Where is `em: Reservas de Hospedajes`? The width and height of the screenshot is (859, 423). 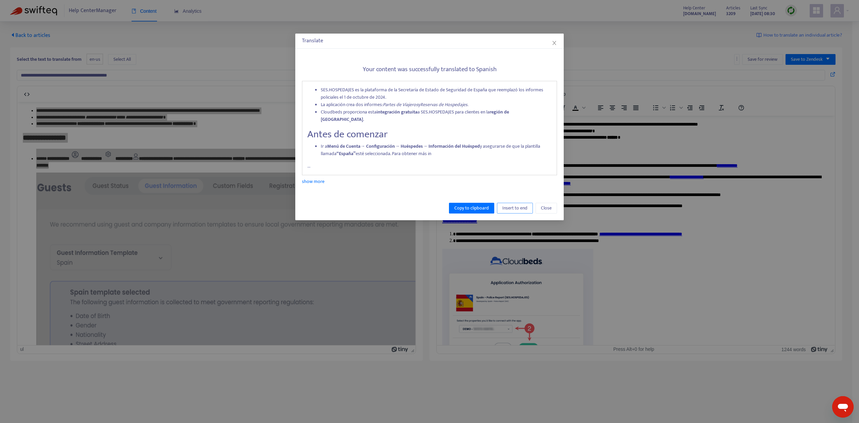
em: Reservas de Hospedajes is located at coordinates (444, 104).